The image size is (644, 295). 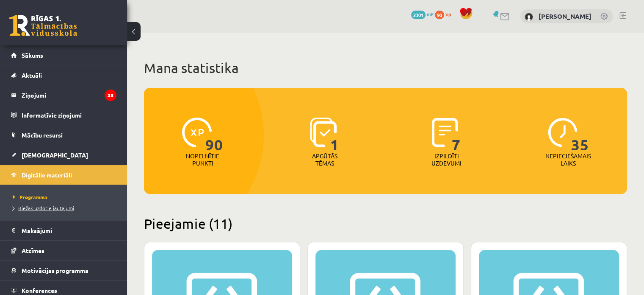 I want to click on p: Izpildīti uzdevumi, so click(x=446, y=160).